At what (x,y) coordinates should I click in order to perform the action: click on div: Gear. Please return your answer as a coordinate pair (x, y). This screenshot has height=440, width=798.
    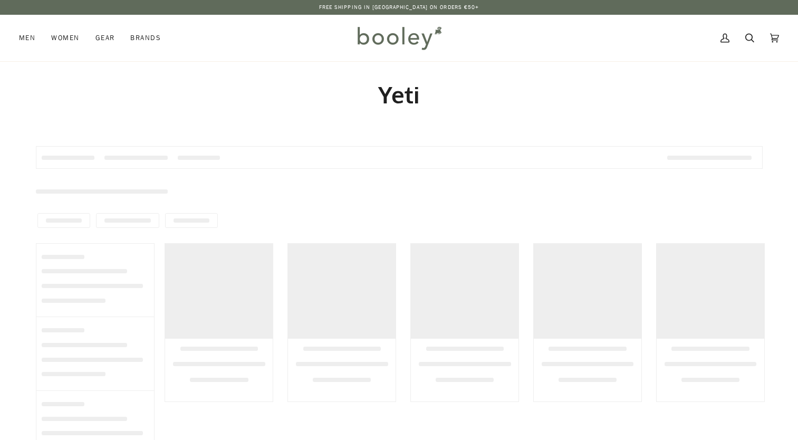
    Looking at the image, I should click on (105, 38).